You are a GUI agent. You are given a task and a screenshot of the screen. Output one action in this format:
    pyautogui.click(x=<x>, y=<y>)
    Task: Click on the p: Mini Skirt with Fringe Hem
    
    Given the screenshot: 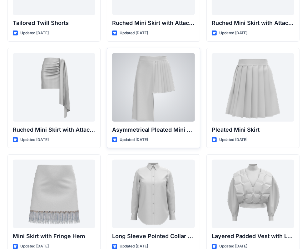 What is the action you would take?
    pyautogui.click(x=54, y=237)
    